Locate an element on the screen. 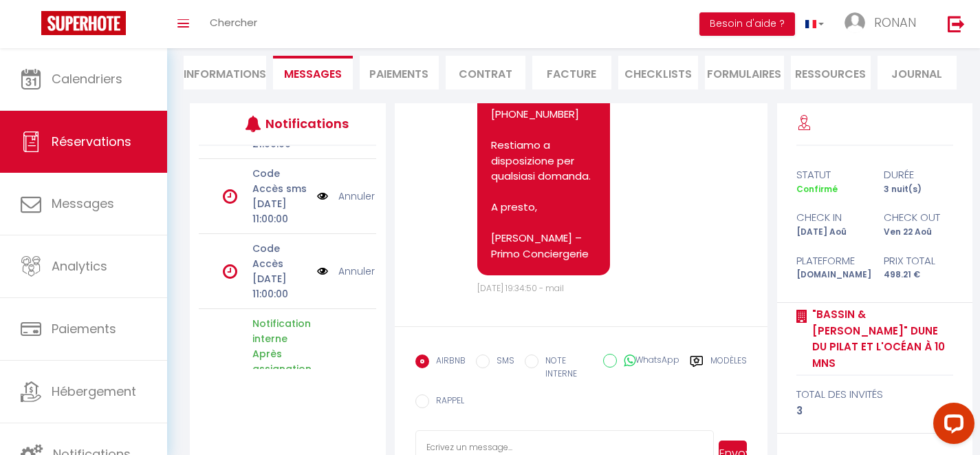 The height and width of the screenshot is (455, 980). div: 498.21 € is located at coordinates (918, 275).